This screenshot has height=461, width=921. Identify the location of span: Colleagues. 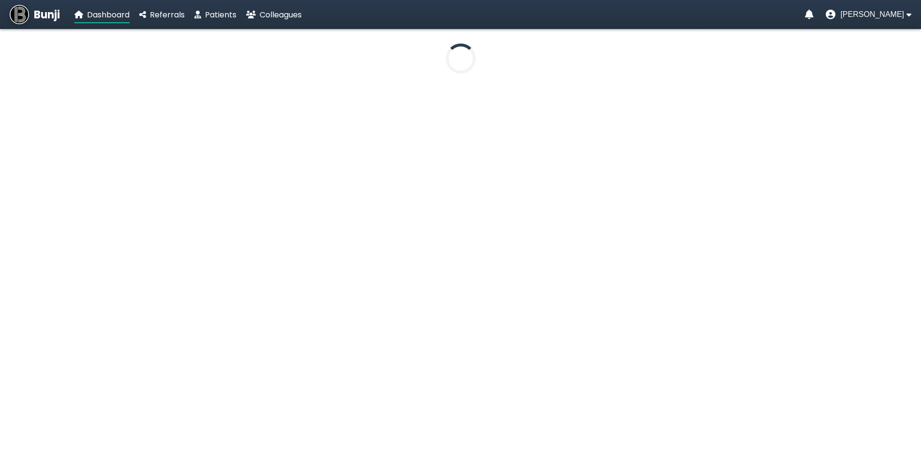
(280, 14).